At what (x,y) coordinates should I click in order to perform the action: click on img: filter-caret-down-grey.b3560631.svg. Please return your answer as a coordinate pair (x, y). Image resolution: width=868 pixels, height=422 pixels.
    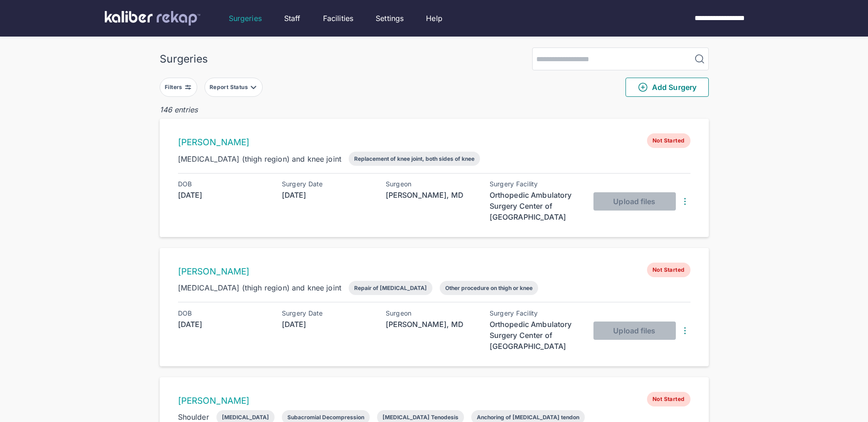
    Looking at the image, I should click on (254, 87).